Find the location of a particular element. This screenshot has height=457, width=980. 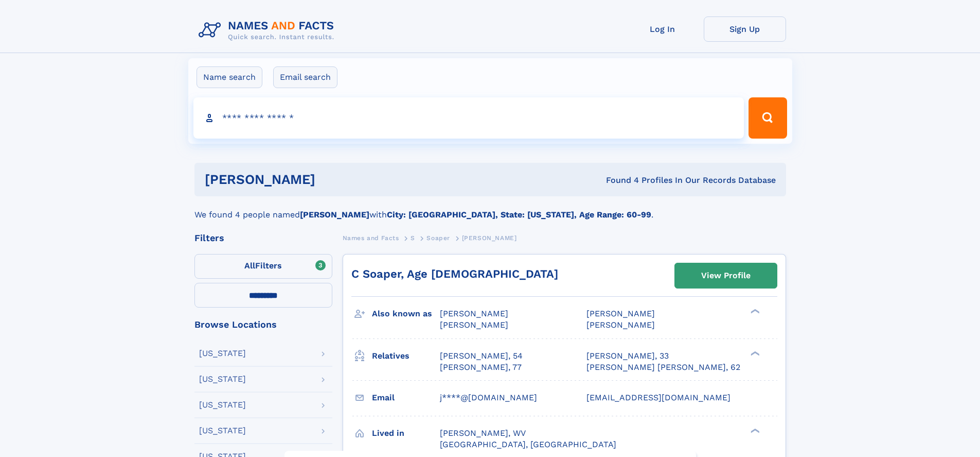

div: Filters is located at coordinates (263, 238).